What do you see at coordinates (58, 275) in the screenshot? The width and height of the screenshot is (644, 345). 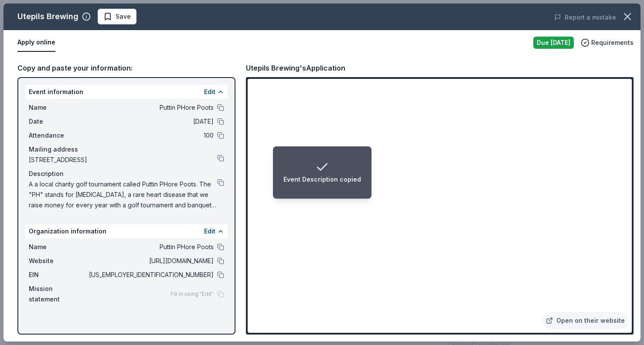 I see `span: EIN` at bounding box center [58, 275].